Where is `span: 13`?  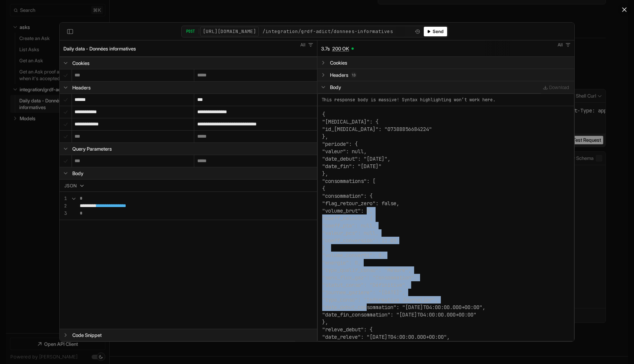 span: 13 is located at coordinates (354, 75).